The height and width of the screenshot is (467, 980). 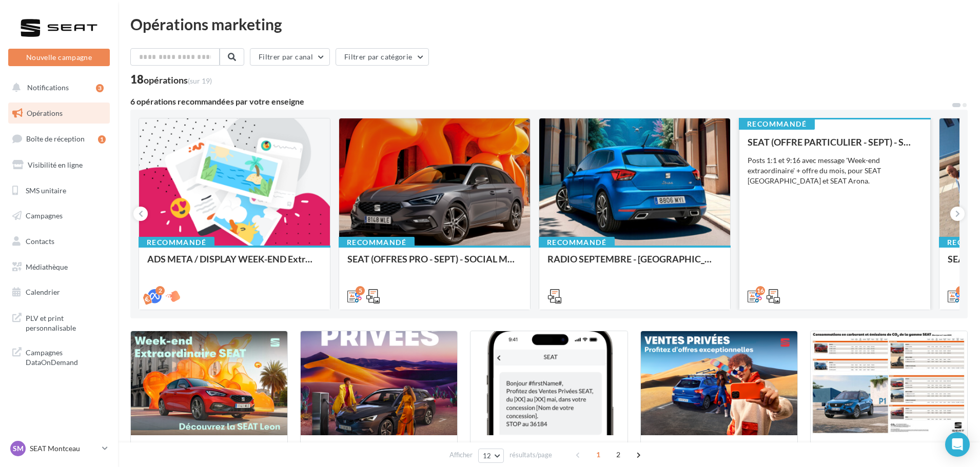 I want to click on div: 3, so click(x=99, y=88).